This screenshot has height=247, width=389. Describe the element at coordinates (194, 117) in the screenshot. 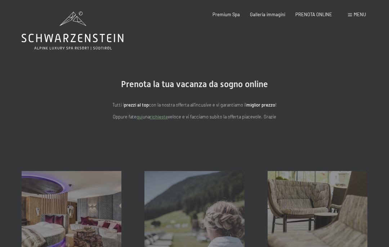

I see `p: Oppure fate una veloce e vi facciamo subito la offerta piacevole. Grazie` at that location.